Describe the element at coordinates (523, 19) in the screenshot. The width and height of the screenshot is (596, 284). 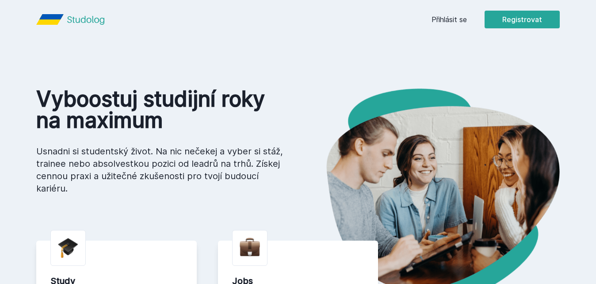
I see `button: Registrovat` at that location.